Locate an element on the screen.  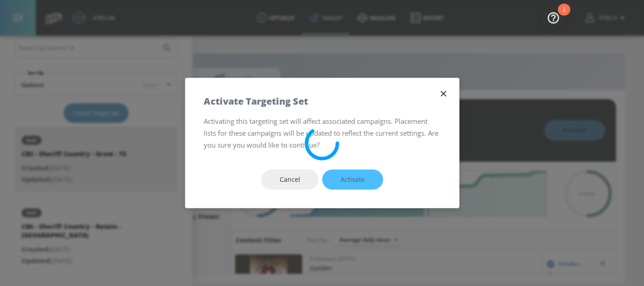
span: Cancel is located at coordinates (290, 179).